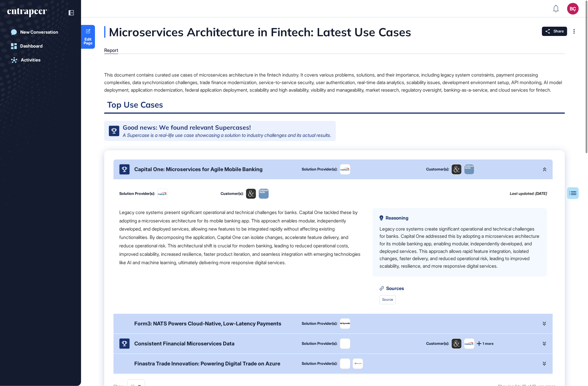  Describe the element at coordinates (31, 60) in the screenshot. I see `div: Activities` at that location.